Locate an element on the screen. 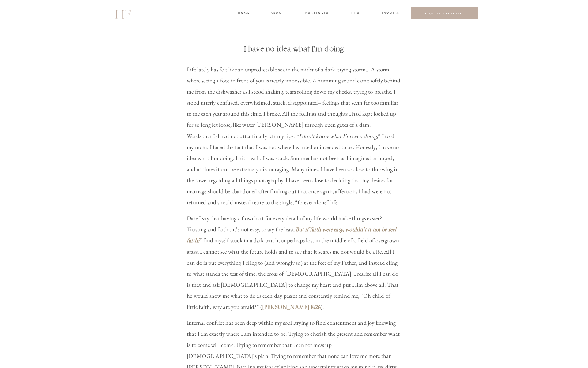  a: INQUIRE is located at coordinates (390, 14).